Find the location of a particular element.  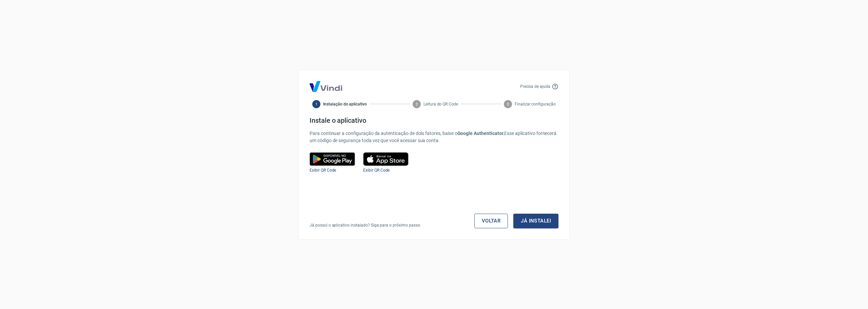

p: Já possui o aplicativo instalado? Siga para o próximo passo. is located at coordinates (365, 225).